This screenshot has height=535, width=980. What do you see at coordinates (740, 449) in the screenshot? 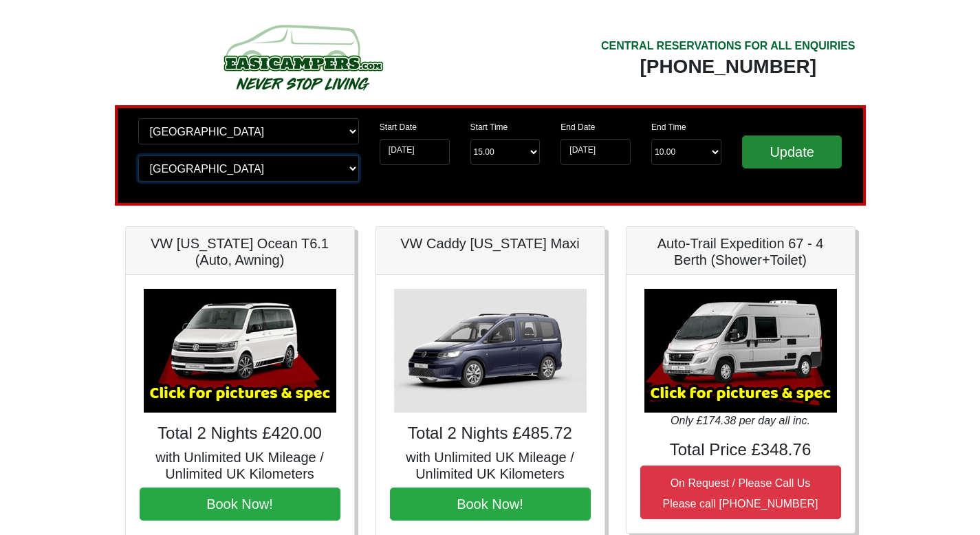
I see `h4: Total Price £348.76` at bounding box center [740, 449].